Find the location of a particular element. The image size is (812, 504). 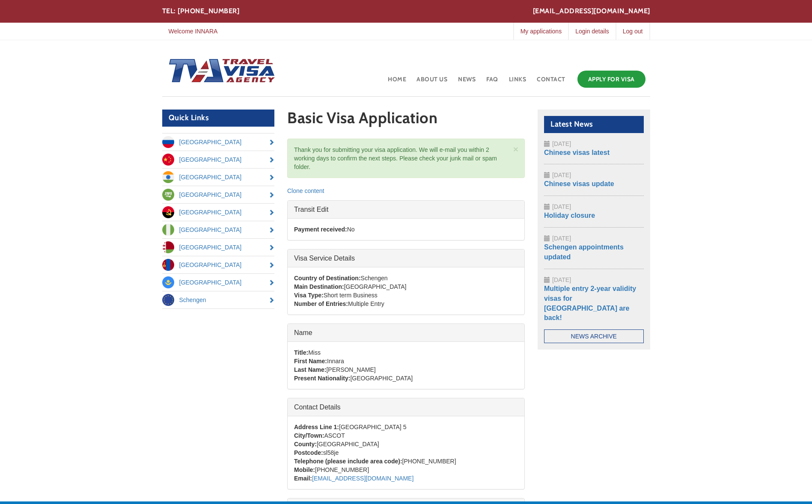

a: Visa Service Details is located at coordinates (406, 258).